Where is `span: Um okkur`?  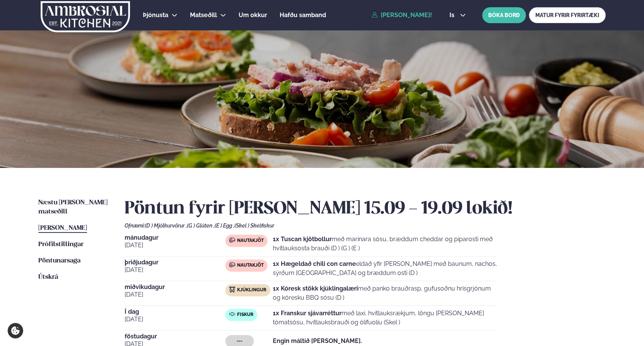 span: Um okkur is located at coordinates (253, 15).